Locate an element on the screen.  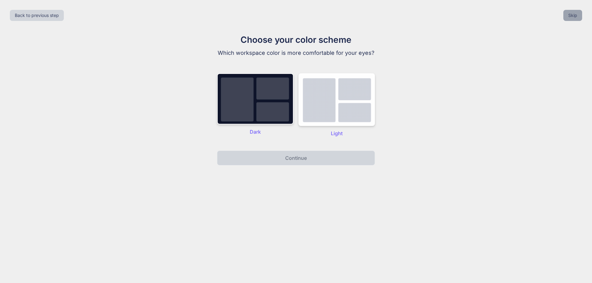
p: Light is located at coordinates (336, 133).